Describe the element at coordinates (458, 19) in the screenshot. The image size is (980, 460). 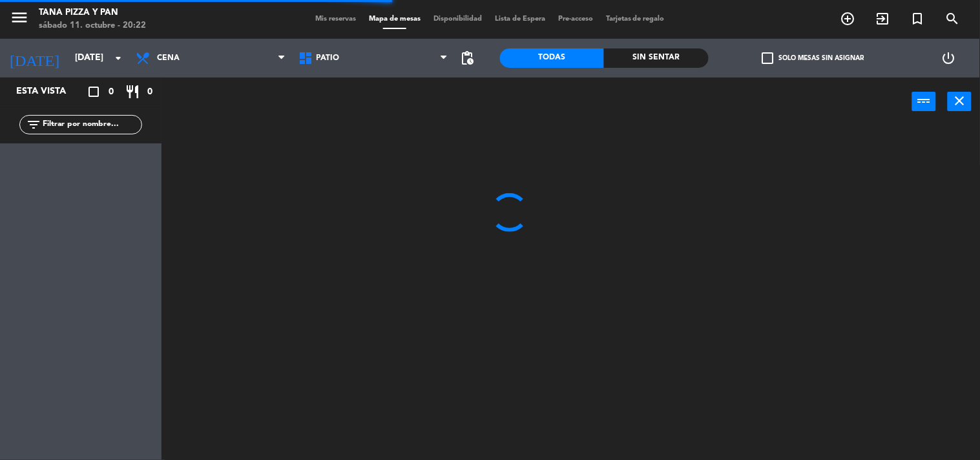
I see `span: Disponibilidad` at that location.